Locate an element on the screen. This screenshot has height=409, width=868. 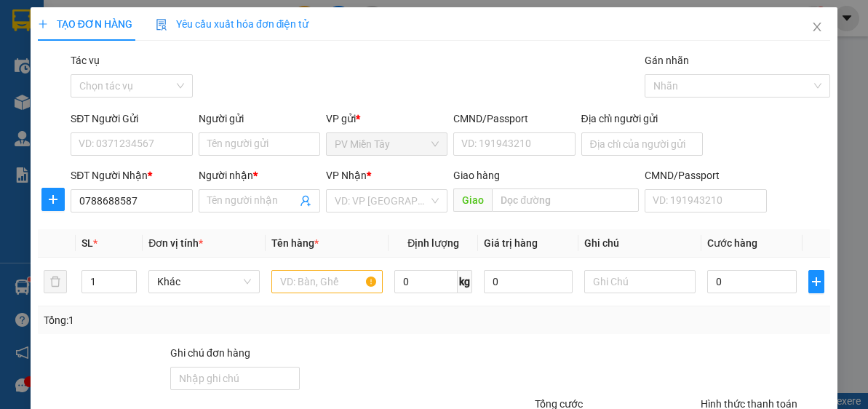
span: close is located at coordinates (816, 27).